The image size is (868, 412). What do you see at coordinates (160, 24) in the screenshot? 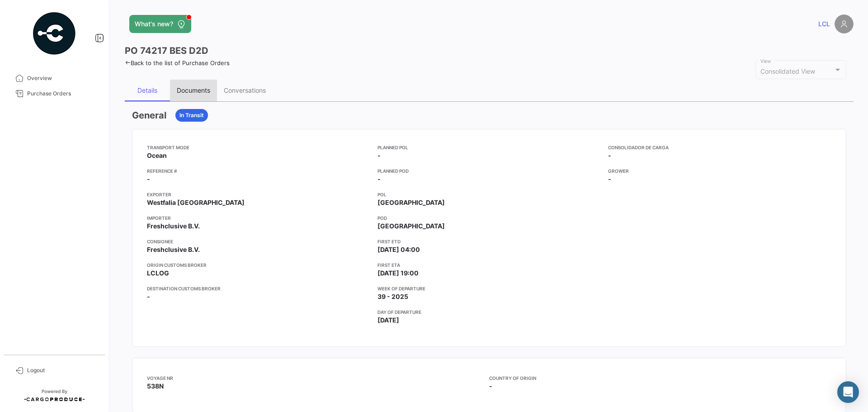
I see `button: What's new?` at bounding box center [160, 24].